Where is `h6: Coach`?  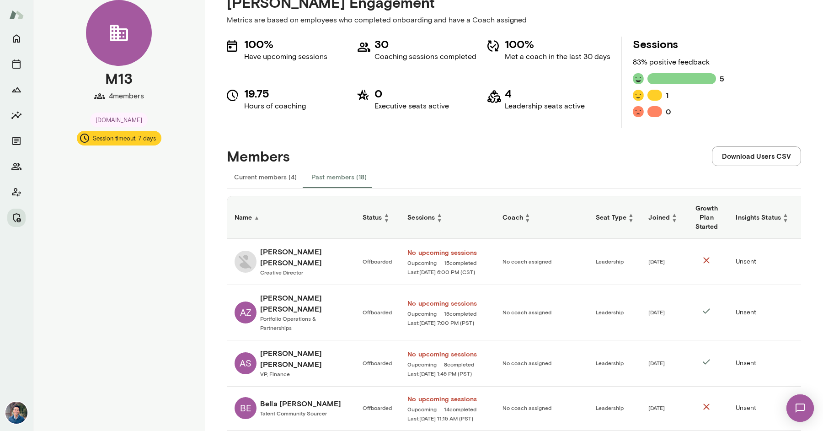 h6: Coach is located at coordinates (542, 217).